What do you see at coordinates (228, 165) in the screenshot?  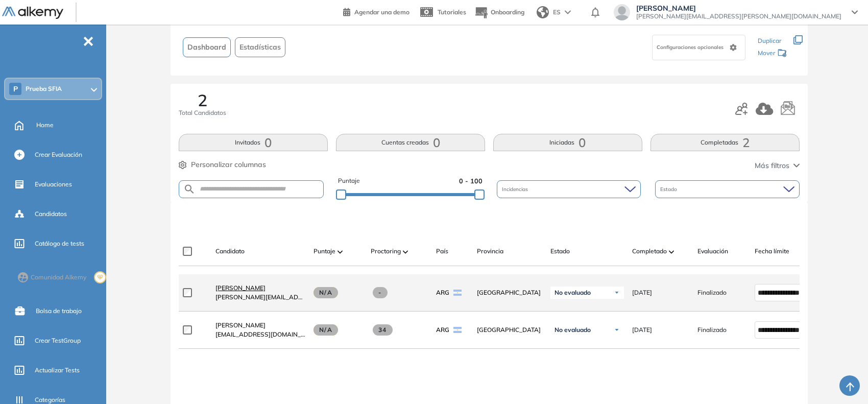 I see `span: Personalizar columnas` at bounding box center [228, 165].